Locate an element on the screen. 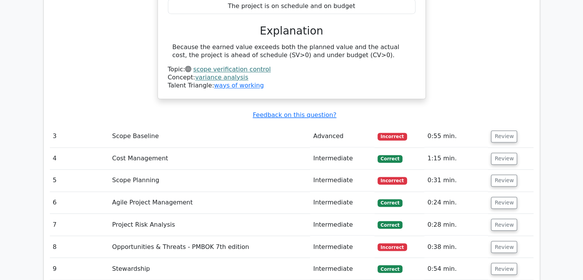 The height and width of the screenshot is (280, 583). div: Topic: is located at coordinates (292, 69).